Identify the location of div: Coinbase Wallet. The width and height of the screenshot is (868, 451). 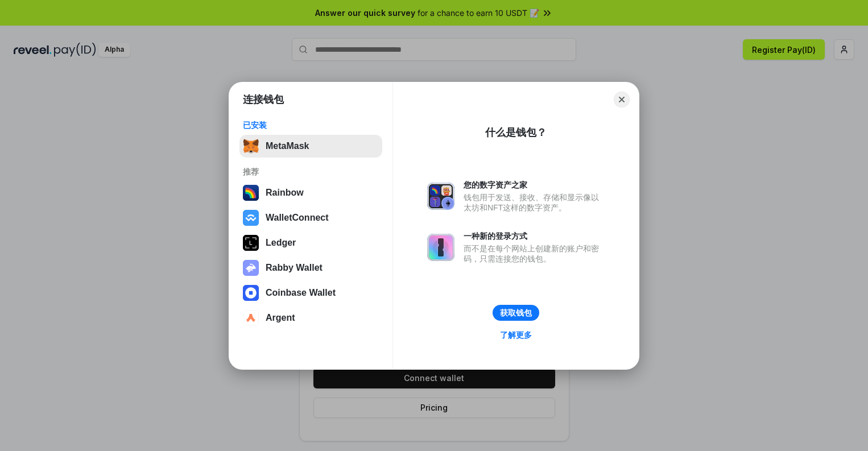
(300, 293).